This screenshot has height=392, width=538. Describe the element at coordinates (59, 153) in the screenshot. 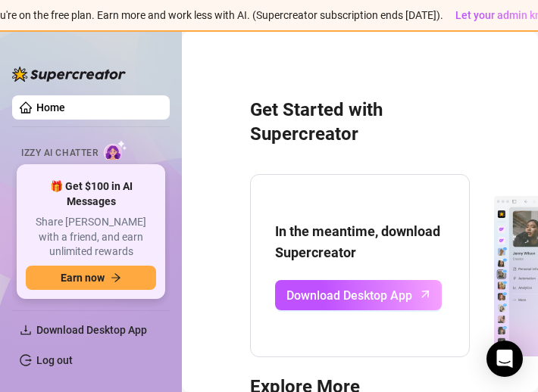

I see `span: Izzy AI Chatter` at that location.